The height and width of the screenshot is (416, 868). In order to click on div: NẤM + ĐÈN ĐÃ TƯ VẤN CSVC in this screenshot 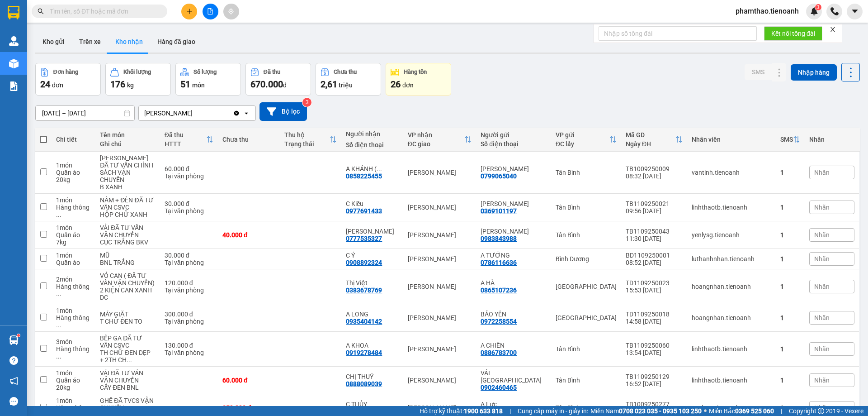, I will do `click(128, 204)`.